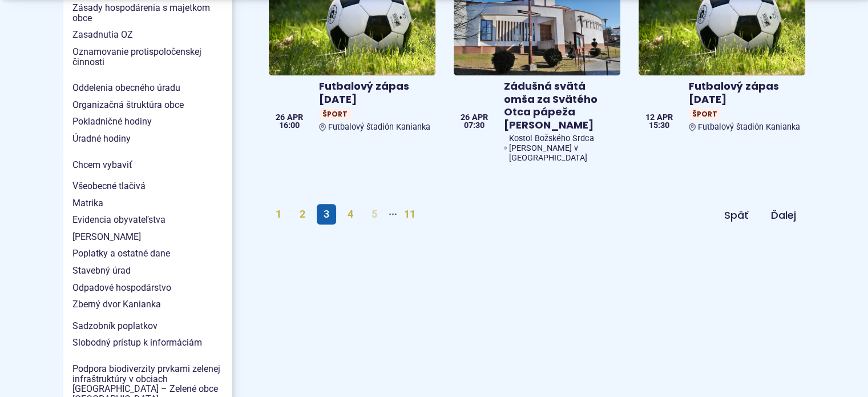 This screenshot has width=868, height=397. Describe the element at coordinates (374, 214) in the screenshot. I see `a: 5` at that location.